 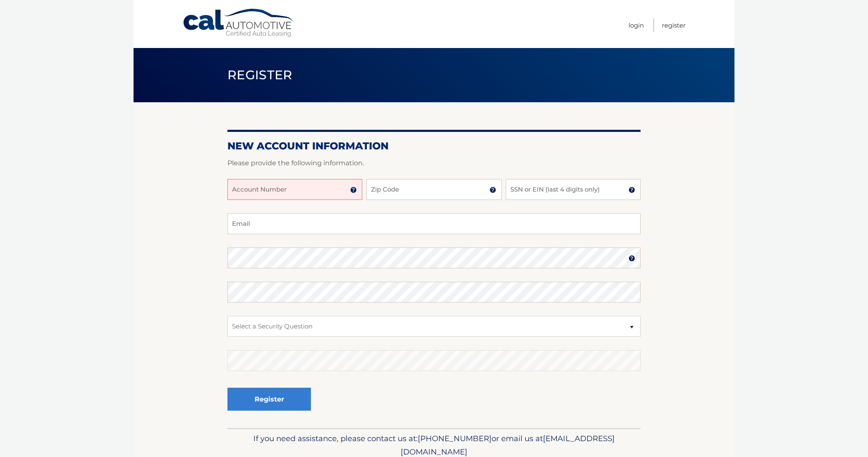 I want to click on a: Login, so click(x=636, y=25).